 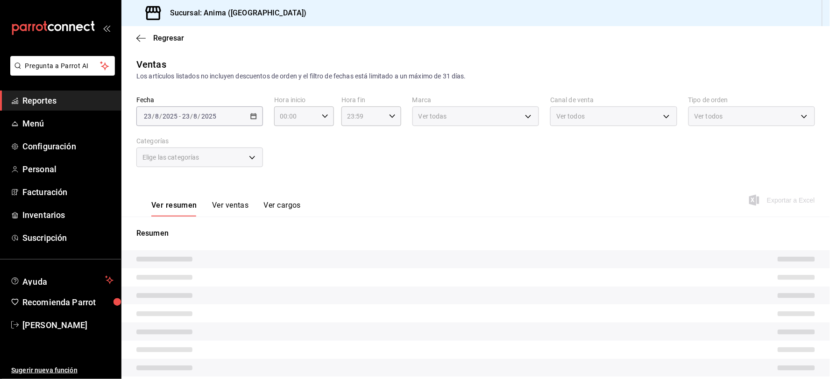 I want to click on span: Suscripción, so click(x=68, y=238).